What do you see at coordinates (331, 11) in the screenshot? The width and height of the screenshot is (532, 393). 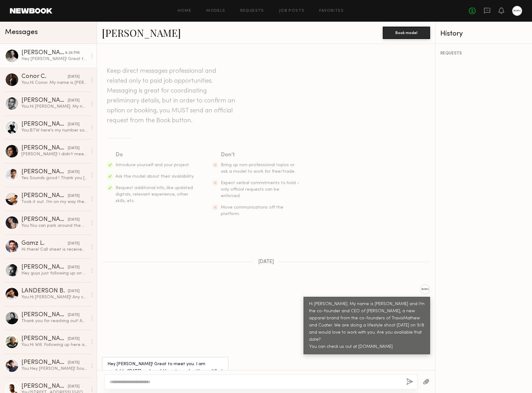 I see `a: Favorites` at bounding box center [331, 11].